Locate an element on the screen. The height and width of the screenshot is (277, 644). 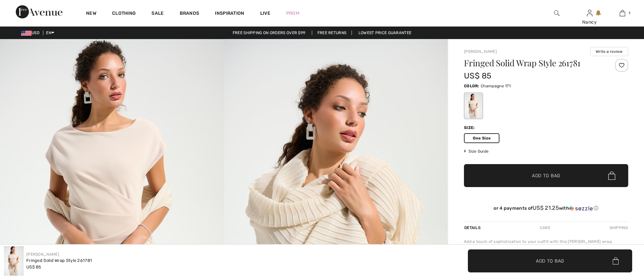
div: Details is located at coordinates (473, 228).